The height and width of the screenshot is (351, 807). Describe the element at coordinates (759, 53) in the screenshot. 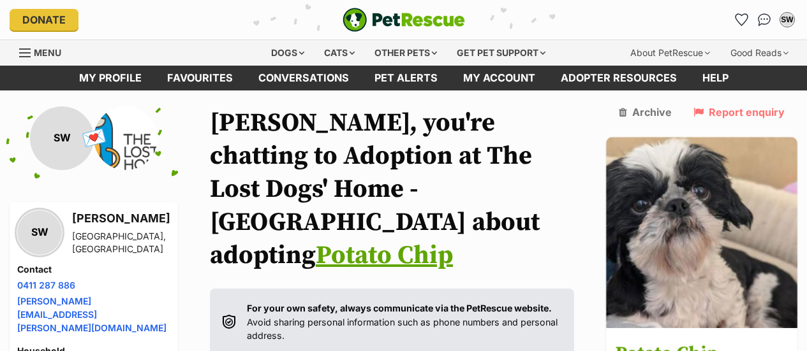

I see `div: Good Reads` at that location.